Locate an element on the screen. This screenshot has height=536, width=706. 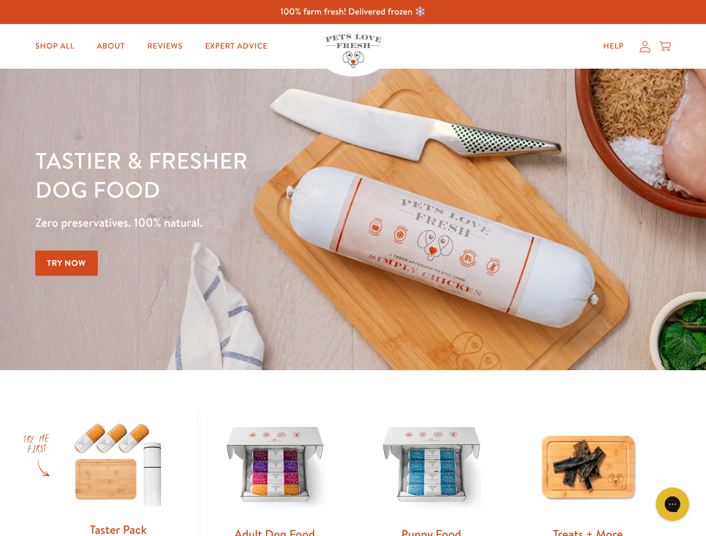
button: Gorgias live chat is located at coordinates (22, 21).